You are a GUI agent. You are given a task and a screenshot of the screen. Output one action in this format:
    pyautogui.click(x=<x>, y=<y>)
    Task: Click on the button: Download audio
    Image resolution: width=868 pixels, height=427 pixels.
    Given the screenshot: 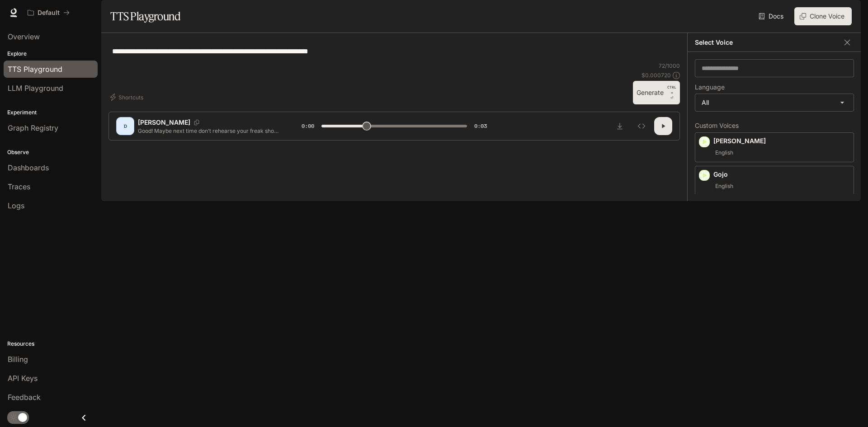 What is the action you would take?
    pyautogui.click(x=620, y=126)
    